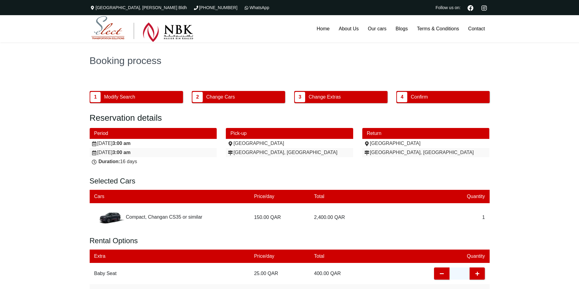 This screenshot has height=289, width=579. Describe the element at coordinates (300, 97) in the screenshot. I see `span: 3` at that location.